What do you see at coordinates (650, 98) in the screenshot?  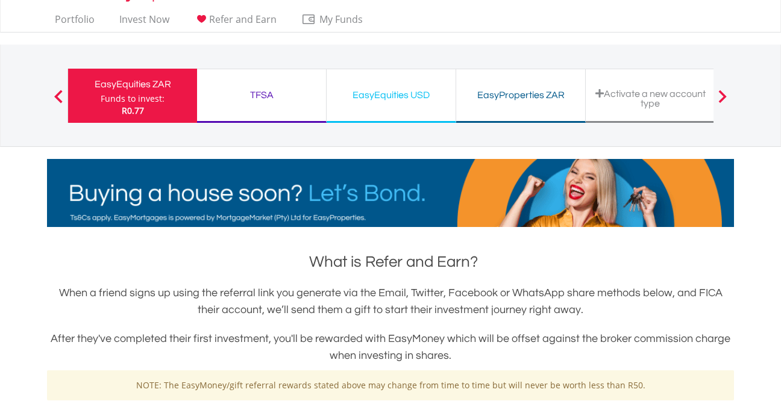 I see `div: Activate a new account type` at bounding box center [650, 98].